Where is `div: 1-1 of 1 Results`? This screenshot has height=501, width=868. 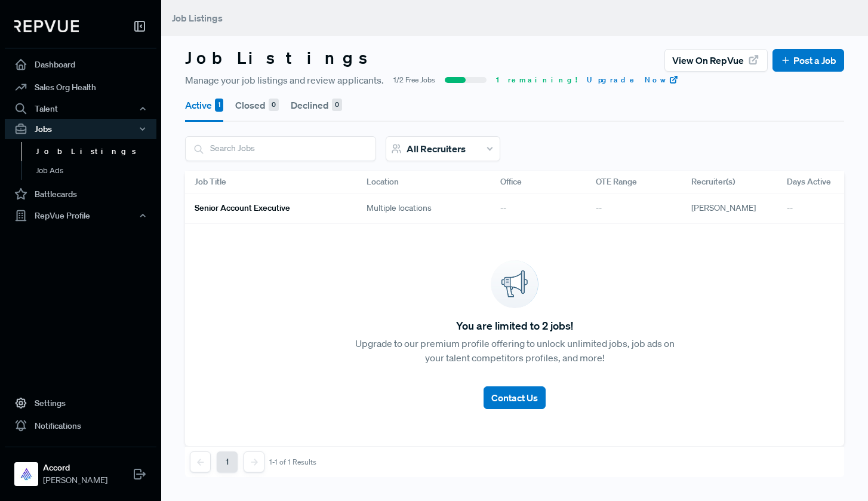 div: 1-1 of 1 Results is located at coordinates (293, 463).